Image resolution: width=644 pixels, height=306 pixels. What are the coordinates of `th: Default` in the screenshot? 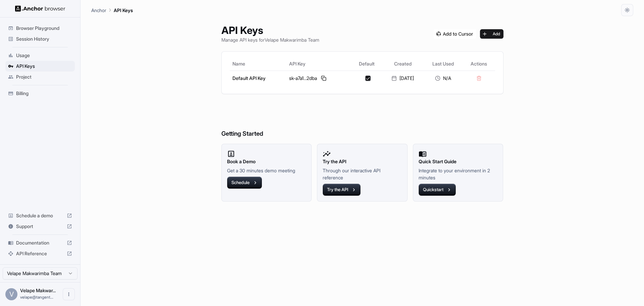 It's located at (367, 64).